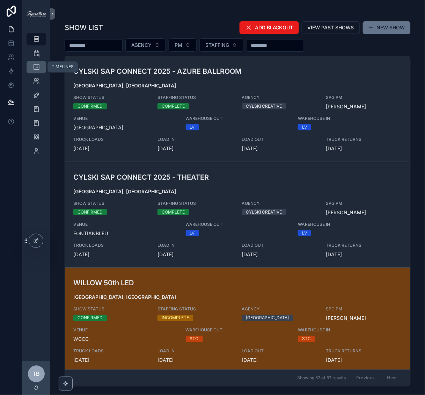 This screenshot has width=425, height=395. Describe the element at coordinates (63, 67) in the screenshot. I see `div: TIMELINES` at that location.